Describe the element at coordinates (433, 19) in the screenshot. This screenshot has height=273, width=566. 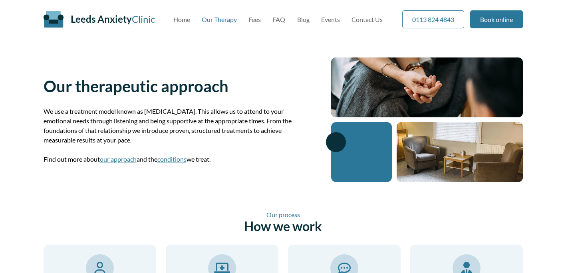
I see `a: 0113 824 4843` at that location.